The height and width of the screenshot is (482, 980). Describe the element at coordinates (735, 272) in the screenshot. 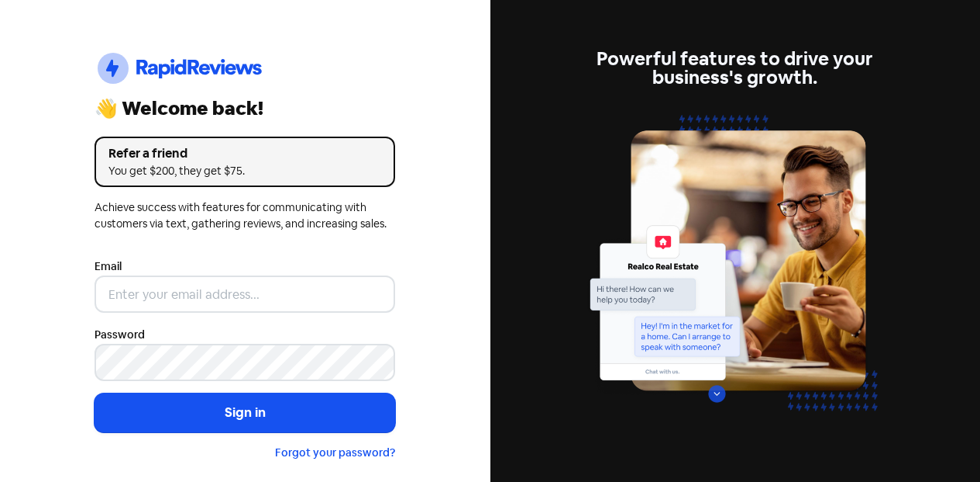

I see `img: web-chat` at that location.